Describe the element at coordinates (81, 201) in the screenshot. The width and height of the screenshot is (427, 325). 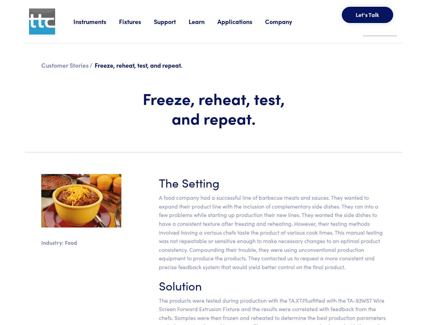
I see `img: sidedishes.jpg` at that location.